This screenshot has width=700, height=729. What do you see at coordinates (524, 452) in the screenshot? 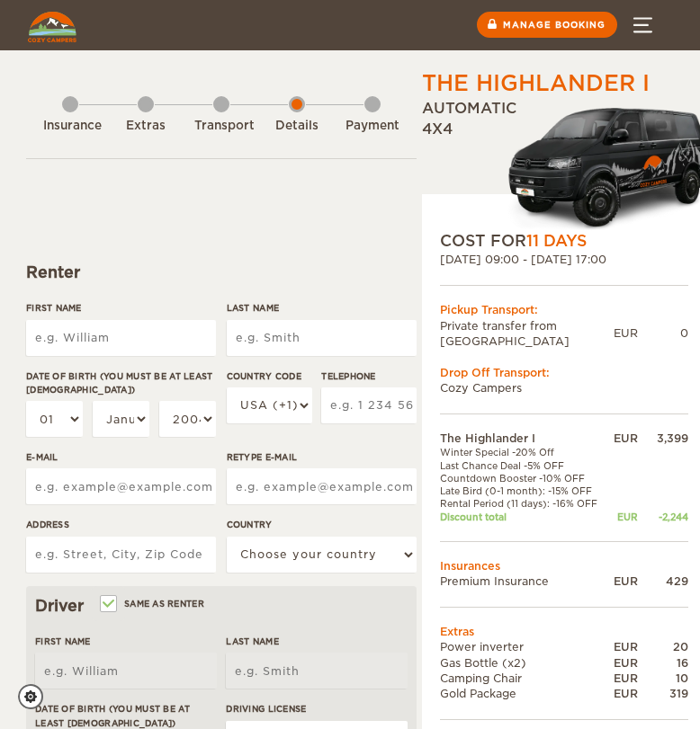
I see `td: Winter Special -20% Off` at bounding box center [524, 452].